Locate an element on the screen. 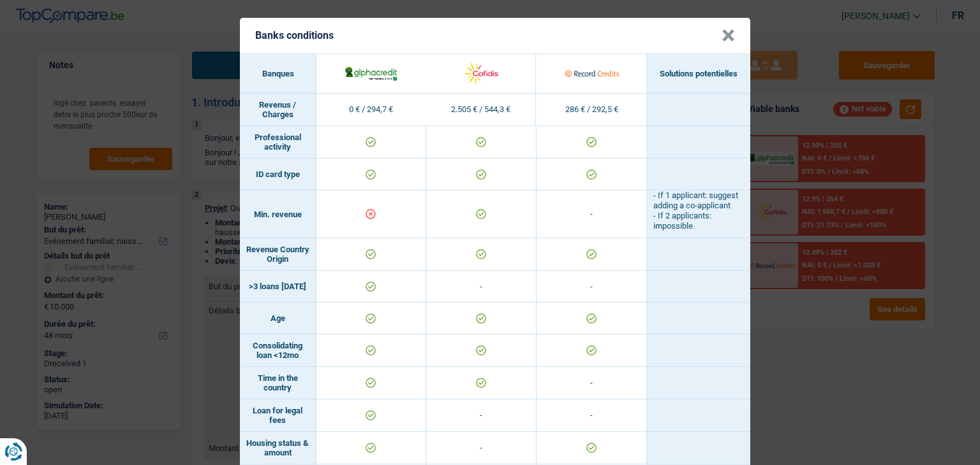 This screenshot has height=465, width=980. td: Professional activity is located at coordinates (278, 142).